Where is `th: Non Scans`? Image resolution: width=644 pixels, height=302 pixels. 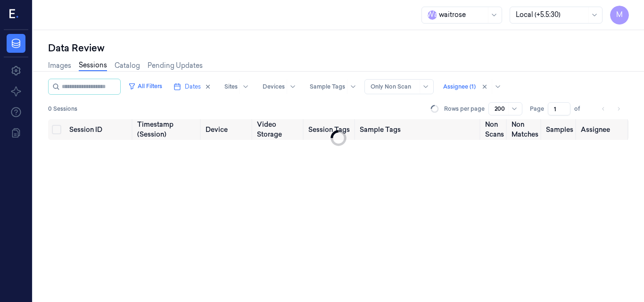
th: Non Scans is located at coordinates (494, 130).